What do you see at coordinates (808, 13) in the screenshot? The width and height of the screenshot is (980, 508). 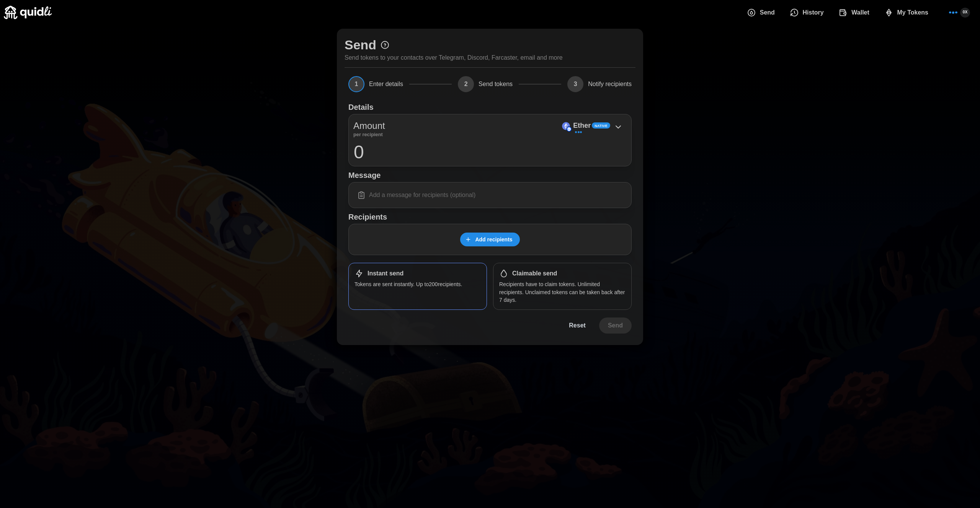 I see `button: History` at bounding box center [808, 13].